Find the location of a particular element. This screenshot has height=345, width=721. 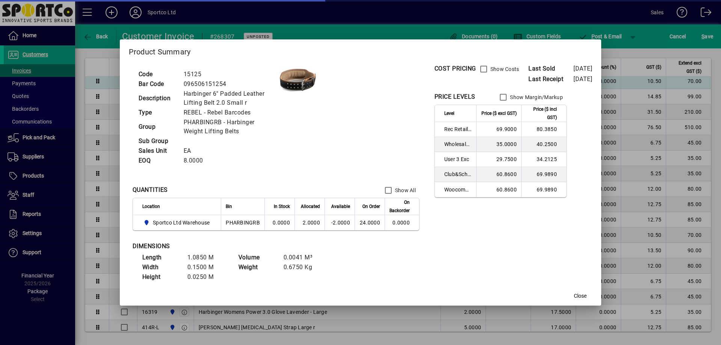

td: -2.0000 is located at coordinates (339, 223).